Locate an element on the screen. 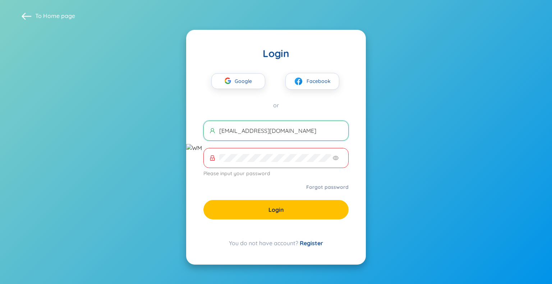 This screenshot has height=284, width=552. div: or is located at coordinates (276, 105).